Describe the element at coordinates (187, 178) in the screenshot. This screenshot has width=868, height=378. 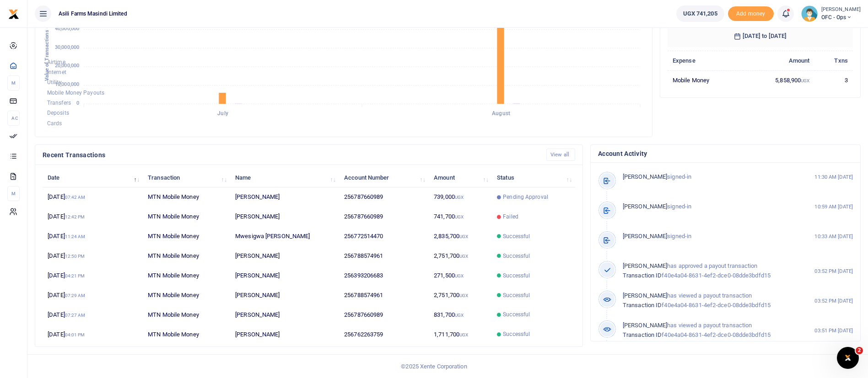
I see `th: Transaction: activate to sort column ascending` at that location.